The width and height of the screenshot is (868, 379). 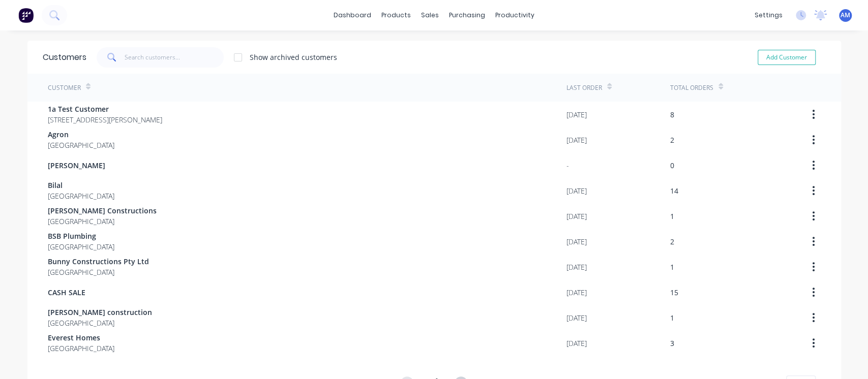 What do you see at coordinates (396, 15) in the screenshot?
I see `div: products` at bounding box center [396, 15].